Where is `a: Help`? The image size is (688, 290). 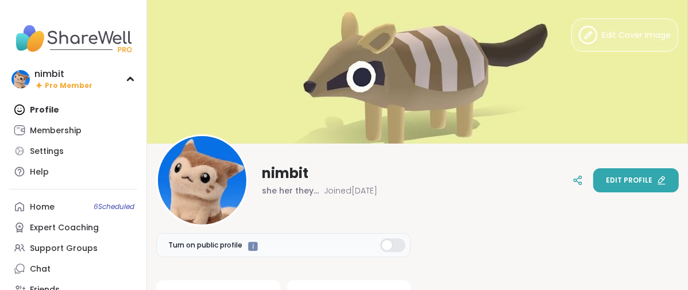
a: Help is located at coordinates (73, 172).